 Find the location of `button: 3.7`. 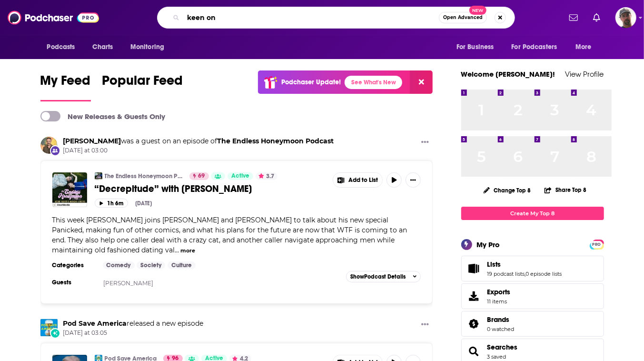

button: 3.7 is located at coordinates (267, 176).